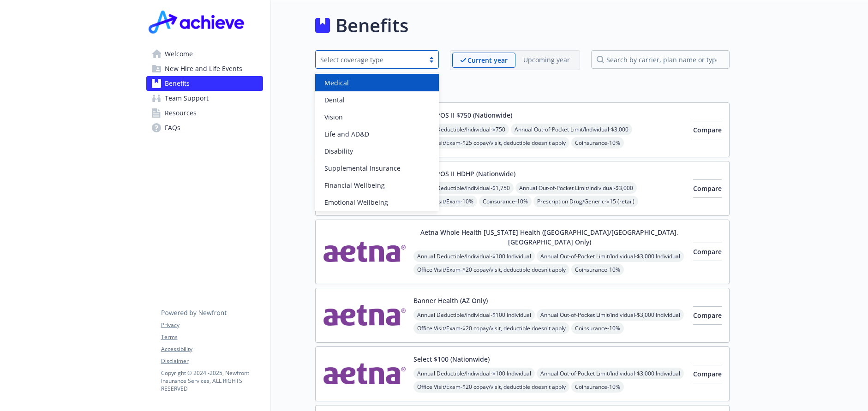 This screenshot has width=868, height=411. Describe the element at coordinates (173, 128) in the screenshot. I see `span: FAQs` at that location.